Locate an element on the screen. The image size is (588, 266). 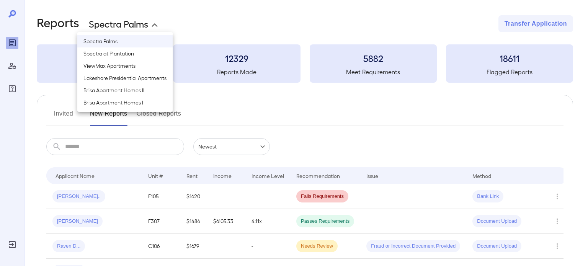
li: Brisa Apartment Homes I is located at coordinates (125, 103).